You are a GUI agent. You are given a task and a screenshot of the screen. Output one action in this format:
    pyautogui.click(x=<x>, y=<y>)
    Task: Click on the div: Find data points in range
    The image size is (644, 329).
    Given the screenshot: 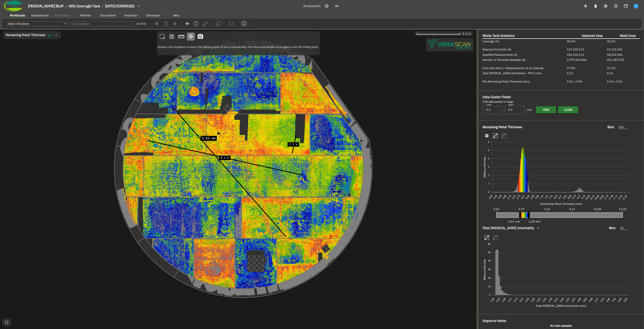 What is the action you would take?
    pyautogui.click(x=561, y=102)
    